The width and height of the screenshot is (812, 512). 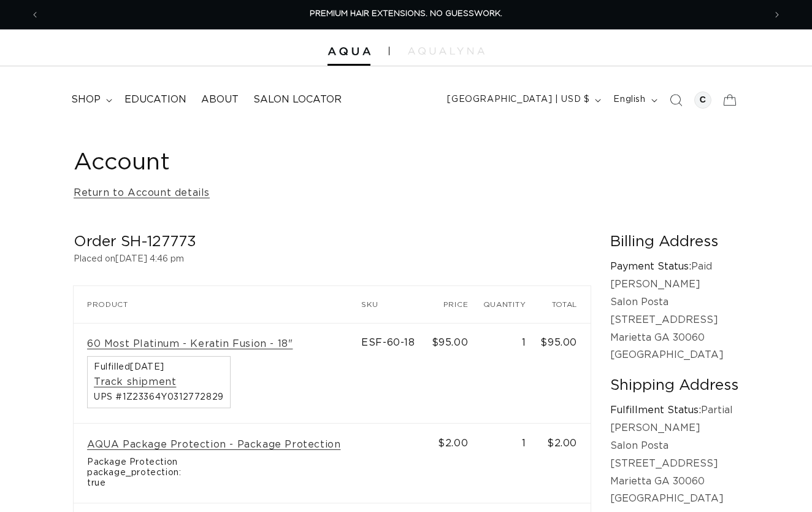 I want to click on span: English, so click(x=629, y=100).